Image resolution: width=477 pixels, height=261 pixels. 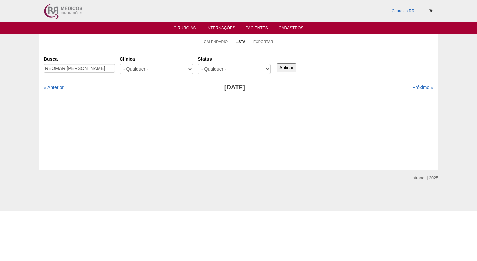 What do you see at coordinates (291, 29) in the screenshot?
I see `a: Cadastros` at bounding box center [291, 29].